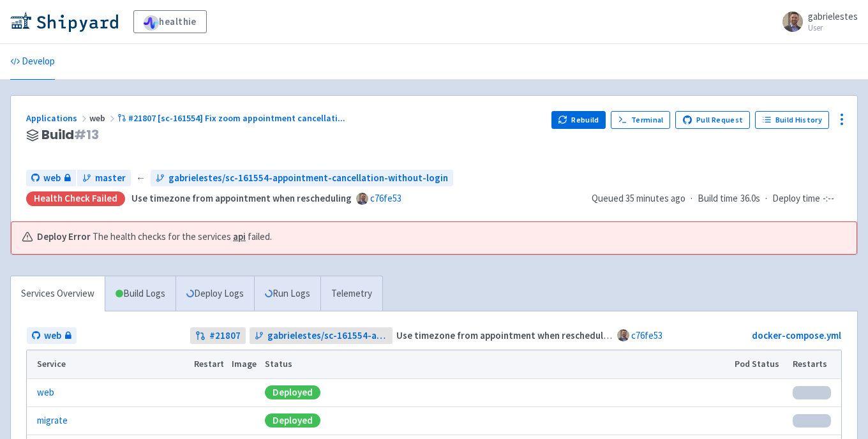 Image resolution: width=868 pixels, height=439 pixels. Describe the element at coordinates (110, 178) in the screenshot. I see `span: master` at that location.